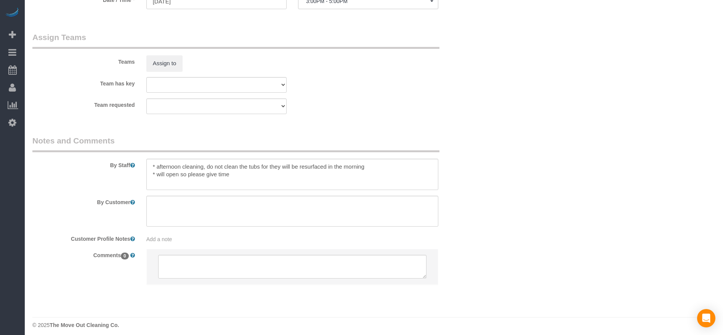 Image resolution: width=723 pixels, height=335 pixels. Describe the element at coordinates (83, 60) in the screenshot. I see `label: Teams` at that location.